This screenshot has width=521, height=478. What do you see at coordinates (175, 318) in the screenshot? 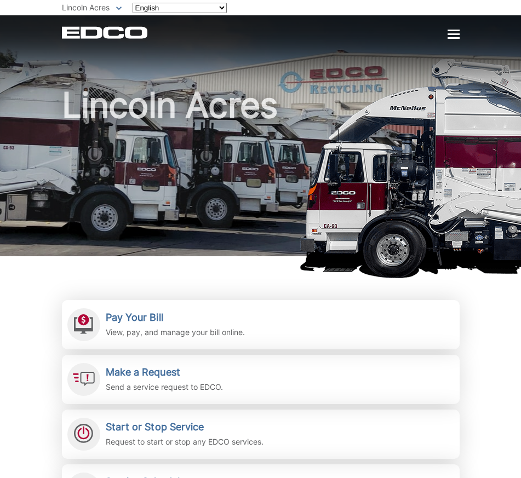
I see `h2: Pay Your Bill` at bounding box center [175, 318].